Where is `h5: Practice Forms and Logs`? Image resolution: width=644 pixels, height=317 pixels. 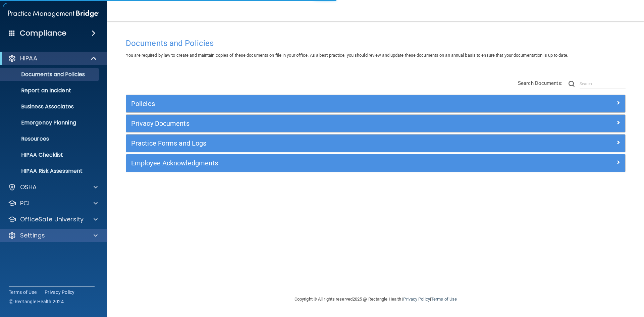
h5: Practice Forms and Logs is located at coordinates (313, 143).